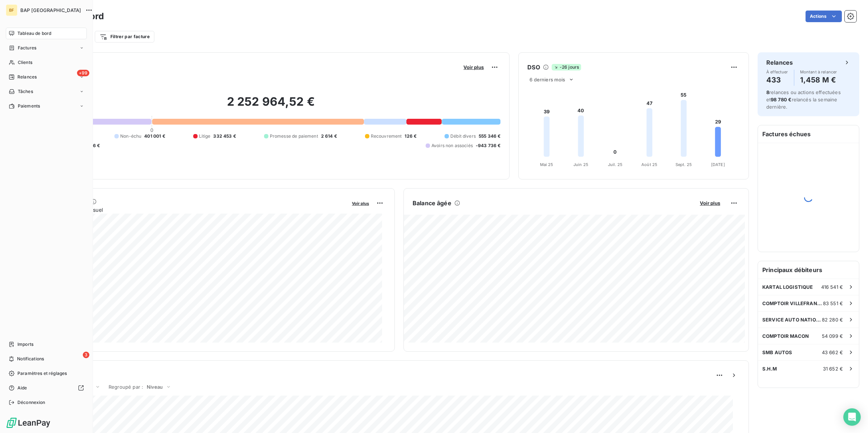 The width and height of the screenshot is (868, 433). I want to click on span: Litige, so click(205, 136).